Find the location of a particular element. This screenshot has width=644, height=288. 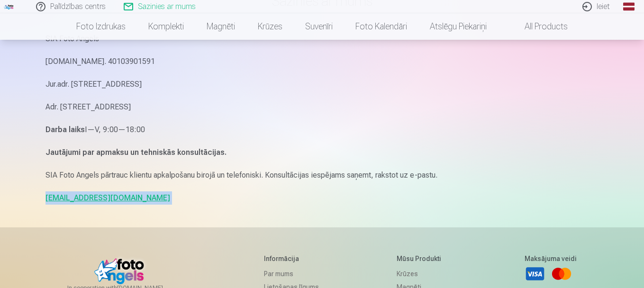

a: Mastercard is located at coordinates (561, 274).